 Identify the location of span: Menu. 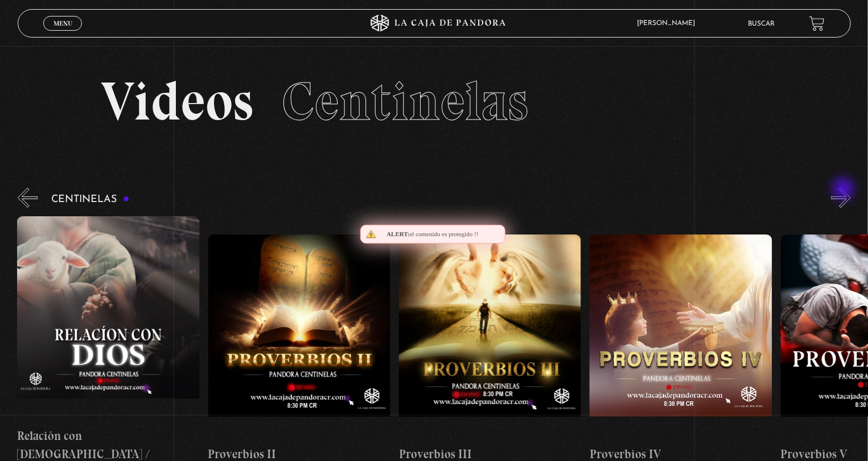
(63, 23).